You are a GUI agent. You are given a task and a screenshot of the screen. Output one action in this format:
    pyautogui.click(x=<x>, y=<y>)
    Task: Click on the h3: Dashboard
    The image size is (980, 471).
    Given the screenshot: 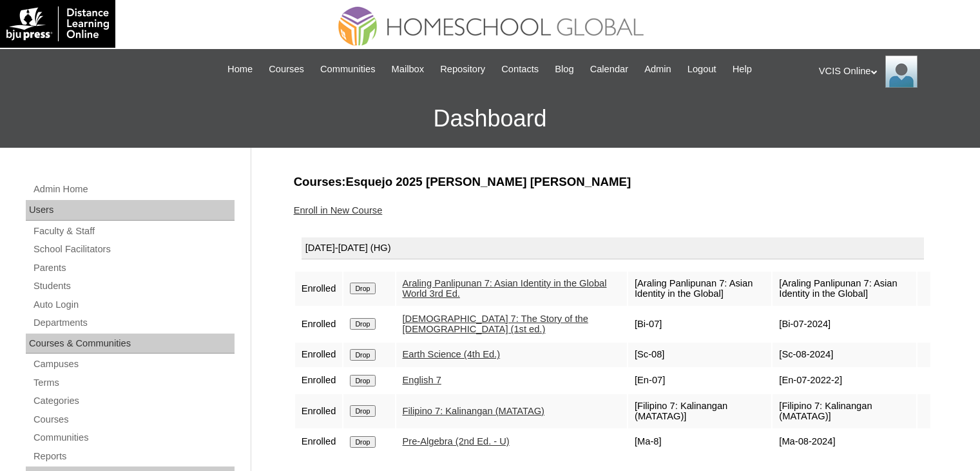 What is the action you would take?
    pyautogui.click(x=490, y=119)
    